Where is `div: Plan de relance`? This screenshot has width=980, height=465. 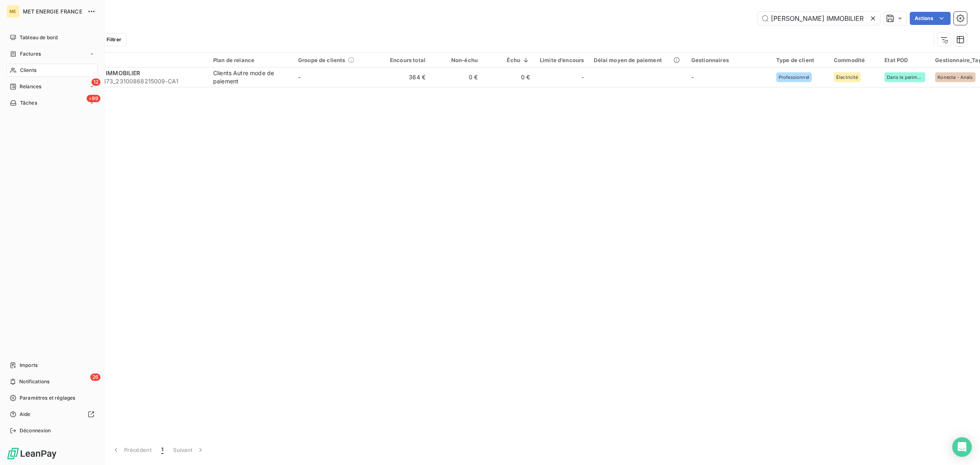 div: Plan de relance is located at coordinates (251, 60).